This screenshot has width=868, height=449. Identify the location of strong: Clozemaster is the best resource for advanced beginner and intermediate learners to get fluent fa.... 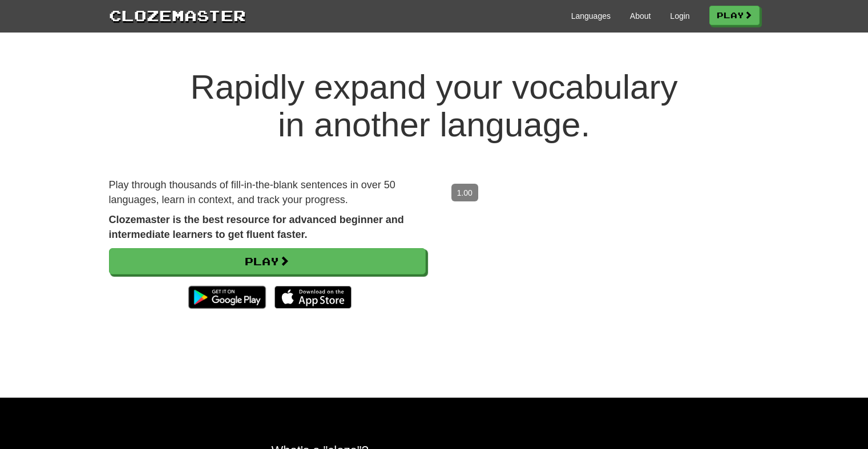
(256, 227).